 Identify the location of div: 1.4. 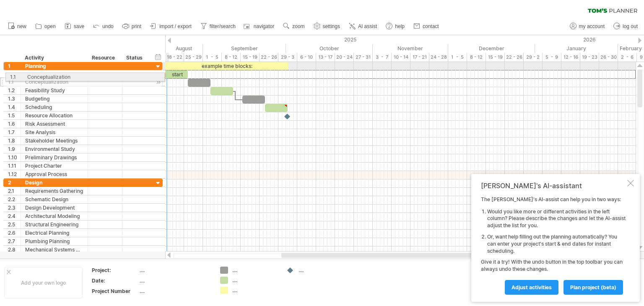
(14, 107).